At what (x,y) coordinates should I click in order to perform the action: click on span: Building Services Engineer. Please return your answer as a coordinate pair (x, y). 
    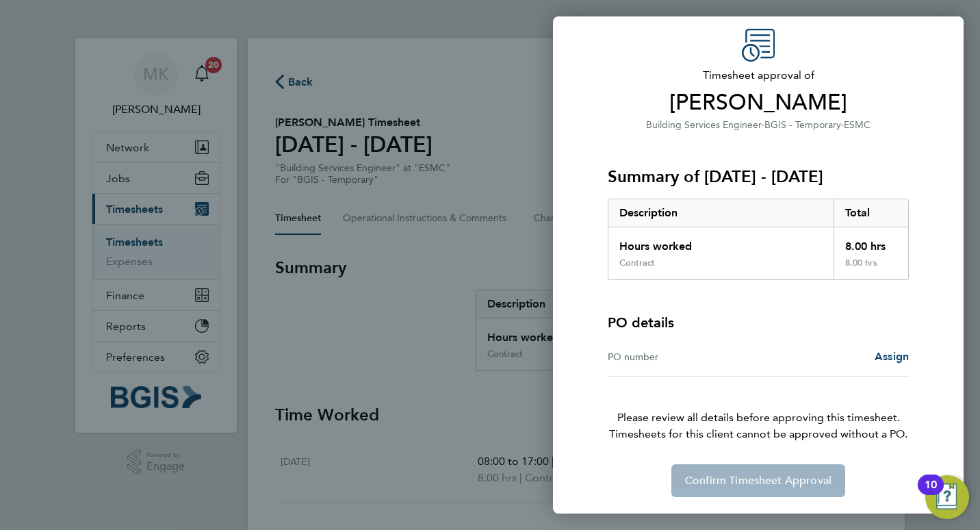
    Looking at the image, I should click on (704, 125).